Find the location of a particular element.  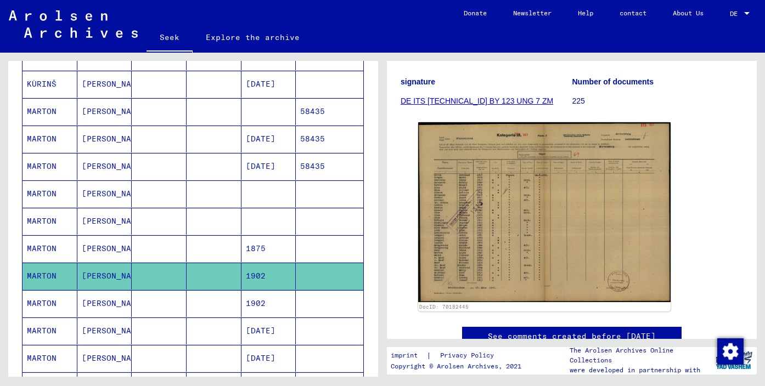

font: Seek is located at coordinates (170, 37).